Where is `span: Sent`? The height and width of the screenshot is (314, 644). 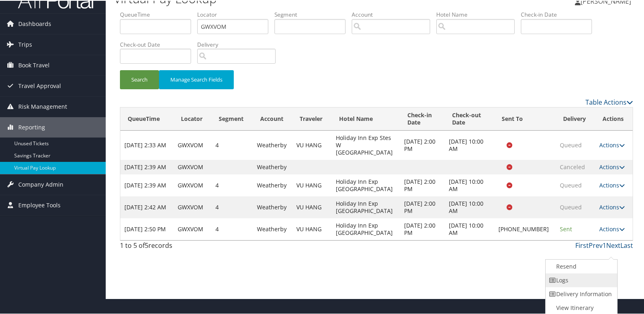
span: Sent is located at coordinates (566, 228).